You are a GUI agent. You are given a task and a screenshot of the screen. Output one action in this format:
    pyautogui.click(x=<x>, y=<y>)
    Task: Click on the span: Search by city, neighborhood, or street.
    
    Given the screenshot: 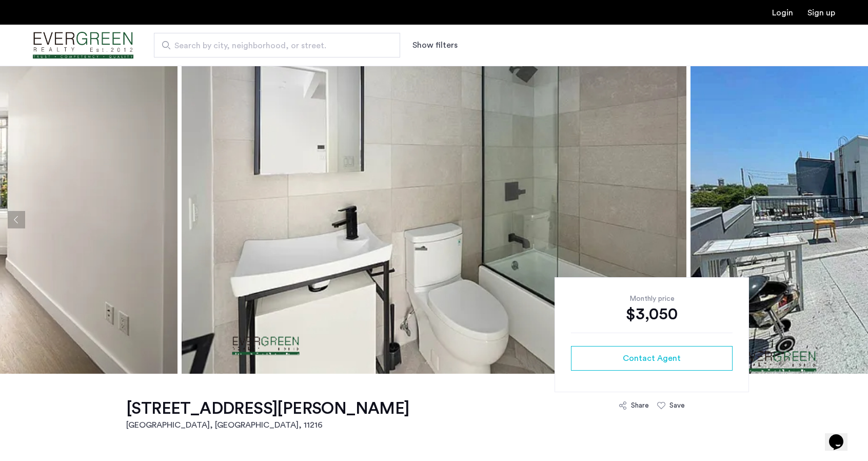 What is the action you would take?
    pyautogui.click(x=273, y=46)
    